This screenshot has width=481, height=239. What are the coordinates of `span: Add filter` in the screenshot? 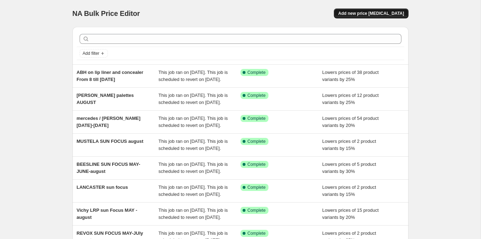 It's located at (91, 53).